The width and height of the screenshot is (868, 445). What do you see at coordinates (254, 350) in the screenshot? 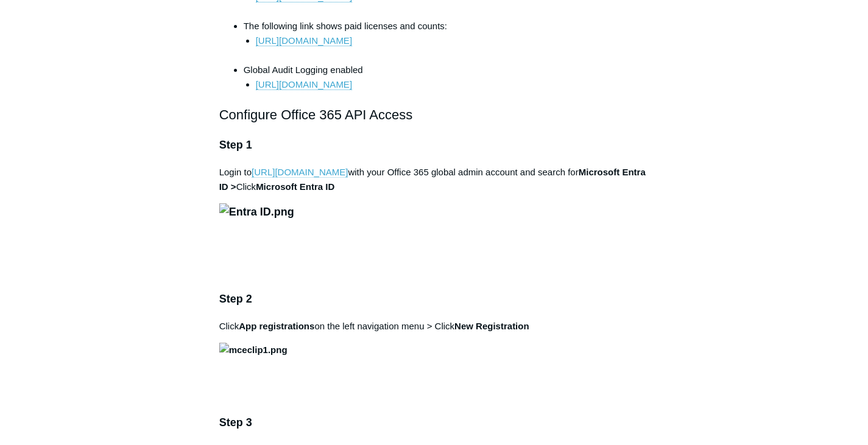
I see `img: mceclip1.png` at bounding box center [254, 350].